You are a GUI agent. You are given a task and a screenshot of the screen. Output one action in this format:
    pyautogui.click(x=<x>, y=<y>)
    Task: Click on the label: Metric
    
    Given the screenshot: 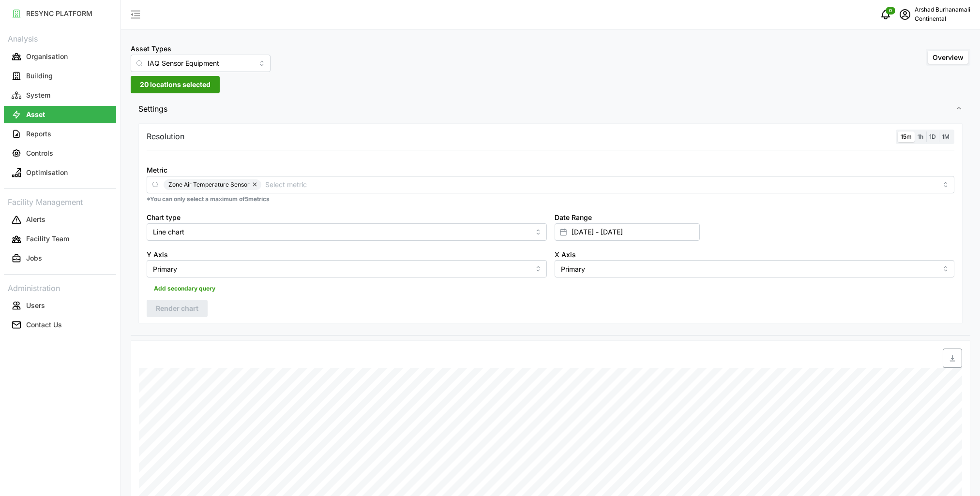 What is the action you would take?
    pyautogui.click(x=157, y=171)
    